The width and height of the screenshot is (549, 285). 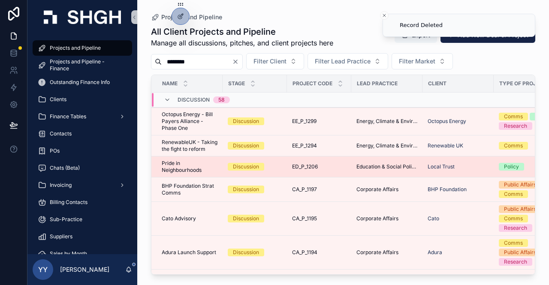 I want to click on span: Renewable UK, so click(x=445, y=146).